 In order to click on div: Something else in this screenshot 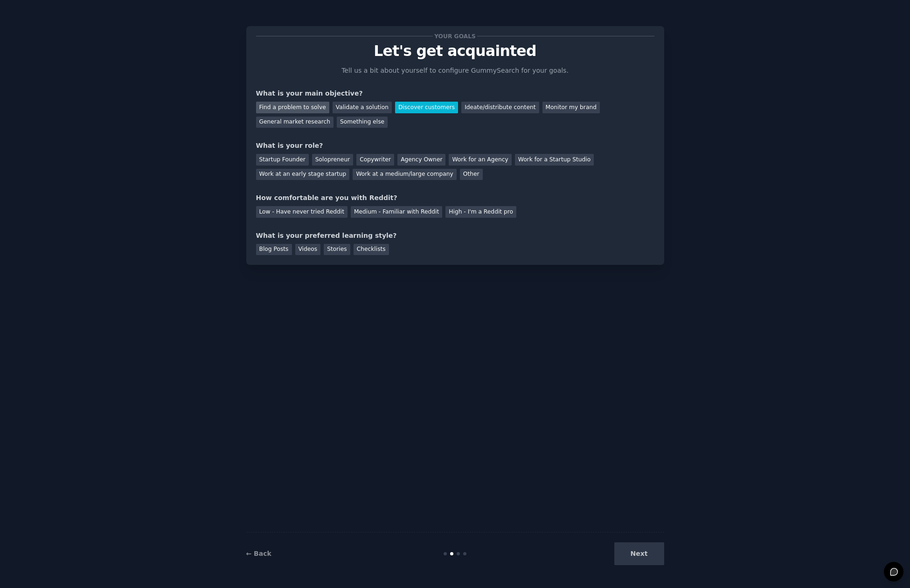, I will do `click(362, 122)`.